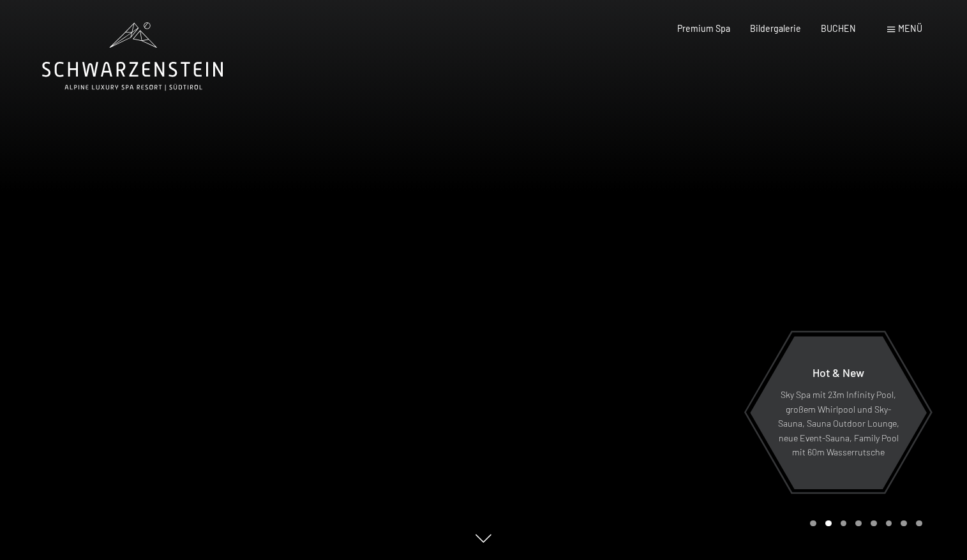 This screenshot has width=967, height=560. I want to click on p: Sky Spa mit 23m Infinity Pool, großem Whirlpool und Sky-Sauna, Sauna Outdoor Lounge, neue Event-S..., so click(839, 424).